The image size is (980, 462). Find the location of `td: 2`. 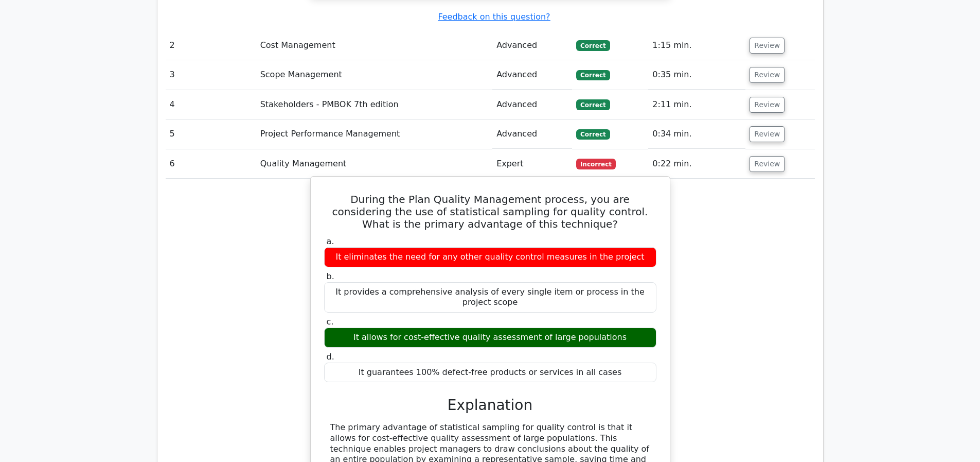

td: 2 is located at coordinates (211, 45).